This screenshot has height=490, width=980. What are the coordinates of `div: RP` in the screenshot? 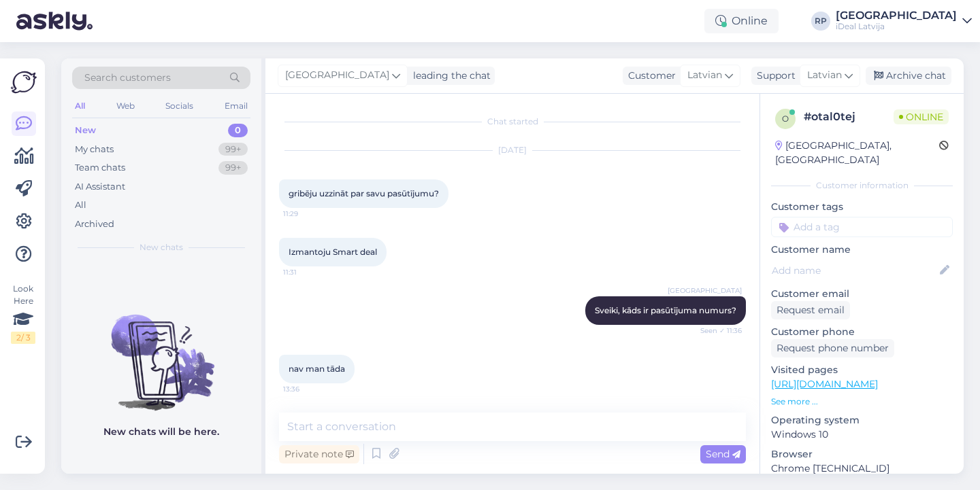 It's located at (820, 21).